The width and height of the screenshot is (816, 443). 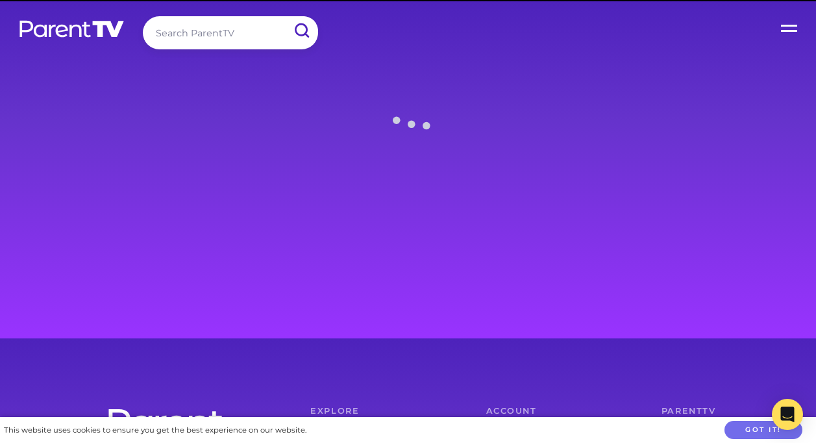 I want to click on button: Got it!, so click(x=763, y=430).